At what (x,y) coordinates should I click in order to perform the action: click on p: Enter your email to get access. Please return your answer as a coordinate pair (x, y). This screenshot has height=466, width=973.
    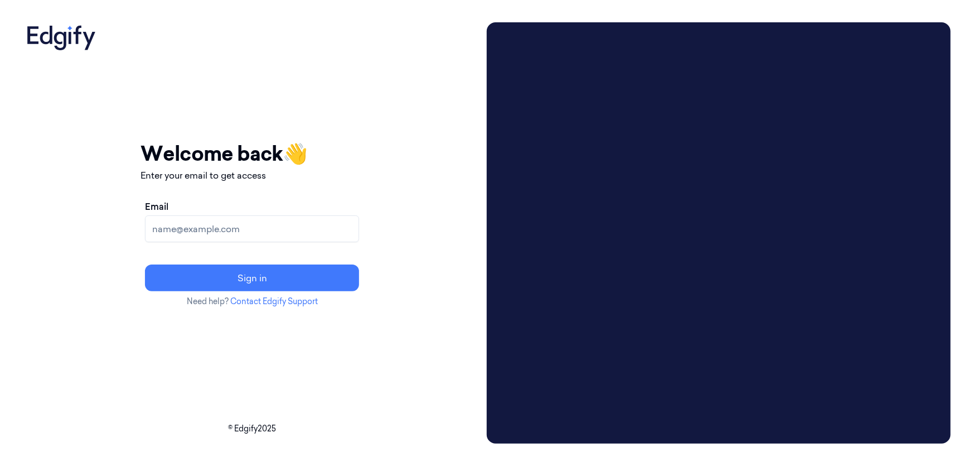
    Looking at the image, I should click on (252, 175).